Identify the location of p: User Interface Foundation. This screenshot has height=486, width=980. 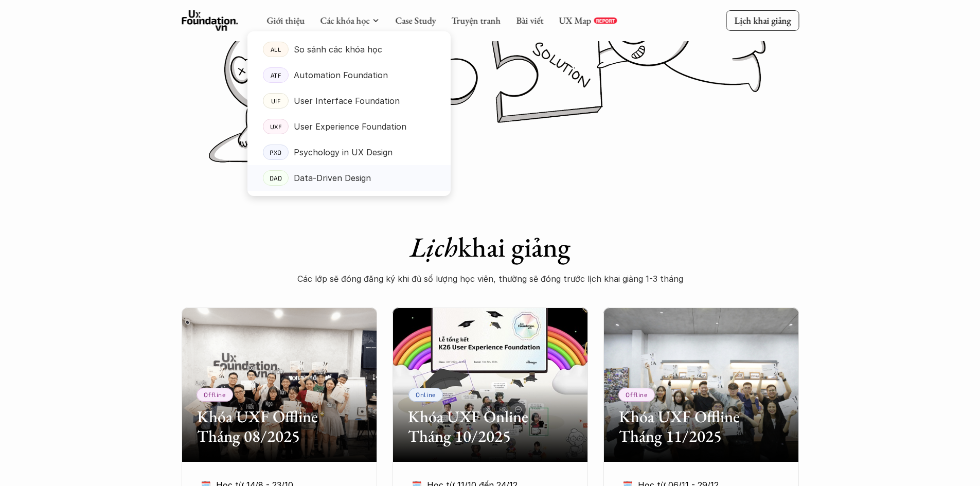
(346, 101).